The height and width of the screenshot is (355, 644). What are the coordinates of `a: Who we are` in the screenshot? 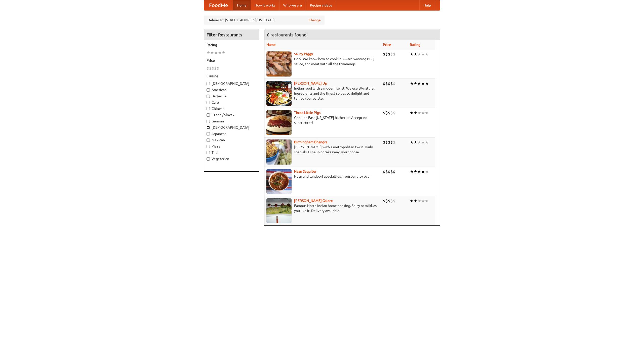 It's located at (293, 6).